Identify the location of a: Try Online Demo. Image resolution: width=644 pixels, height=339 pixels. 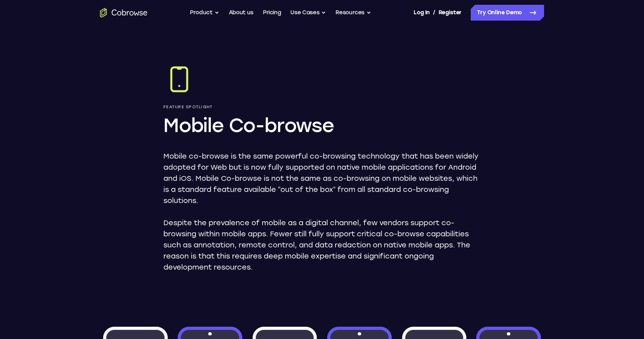
(507, 12).